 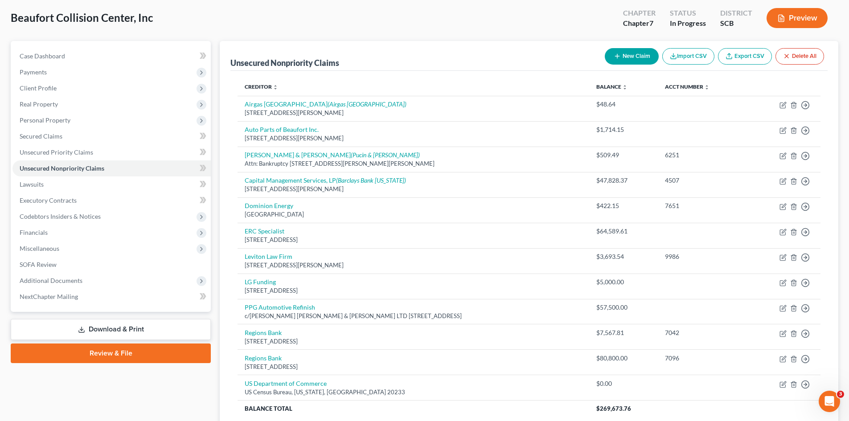 What do you see at coordinates (624, 104) in the screenshot?
I see `div: $48.64` at bounding box center [624, 104].